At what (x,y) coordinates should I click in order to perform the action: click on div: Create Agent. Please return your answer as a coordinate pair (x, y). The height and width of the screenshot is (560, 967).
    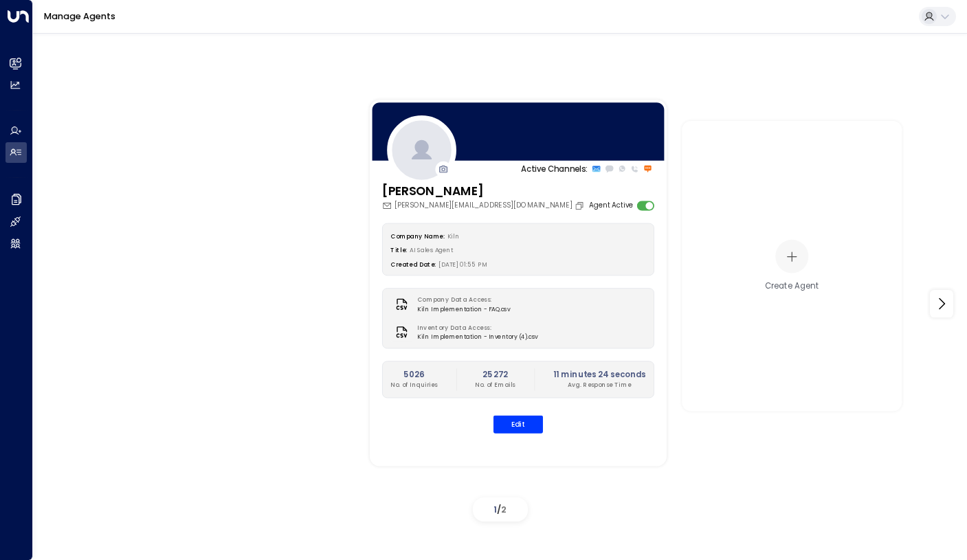
    Looking at the image, I should click on (792, 286).